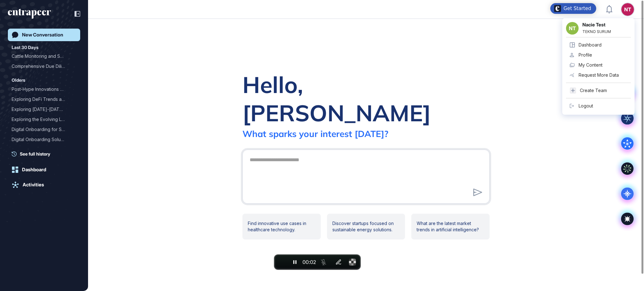 This screenshot has height=291, width=644. I want to click on a: See full history, so click(46, 154).